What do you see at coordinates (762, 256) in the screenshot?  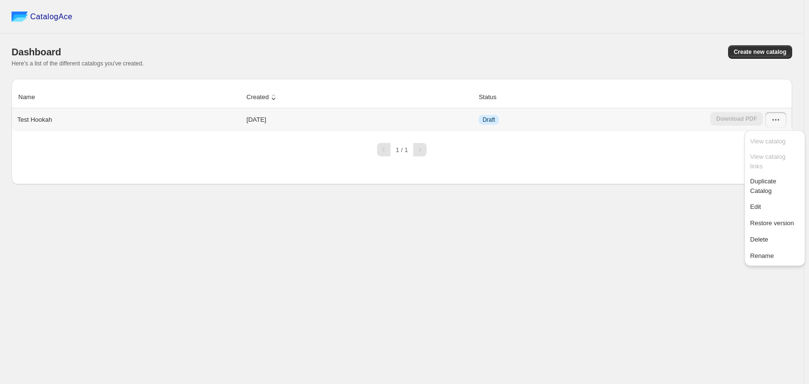 I see `span: Rename` at bounding box center [762, 256].